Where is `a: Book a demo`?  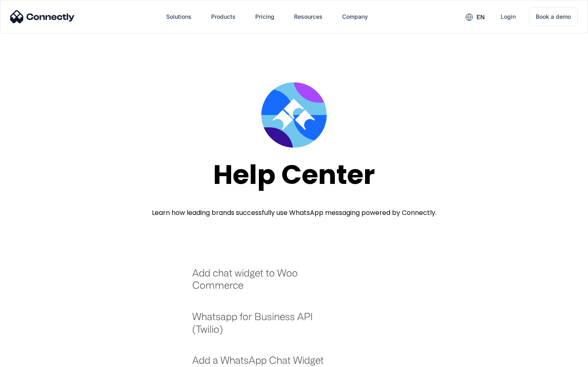 a: Book a demo is located at coordinates (553, 17).